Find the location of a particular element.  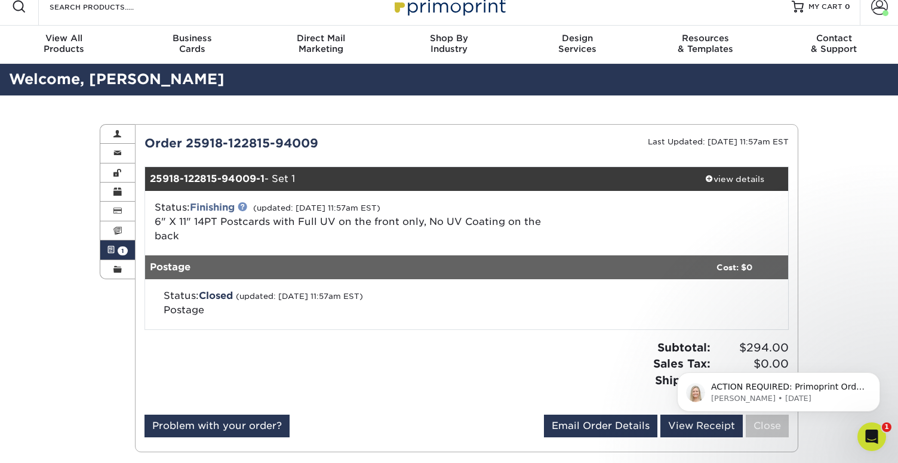

a: Email Order Details is located at coordinates (601, 426).